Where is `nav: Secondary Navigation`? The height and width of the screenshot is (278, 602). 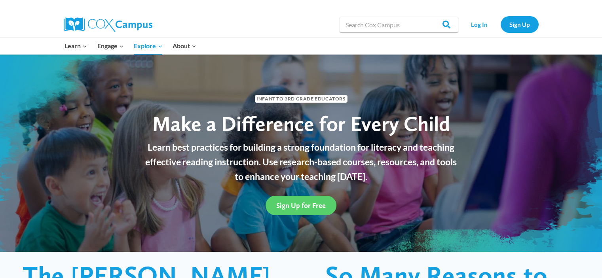 nav: Secondary Navigation is located at coordinates (500, 24).